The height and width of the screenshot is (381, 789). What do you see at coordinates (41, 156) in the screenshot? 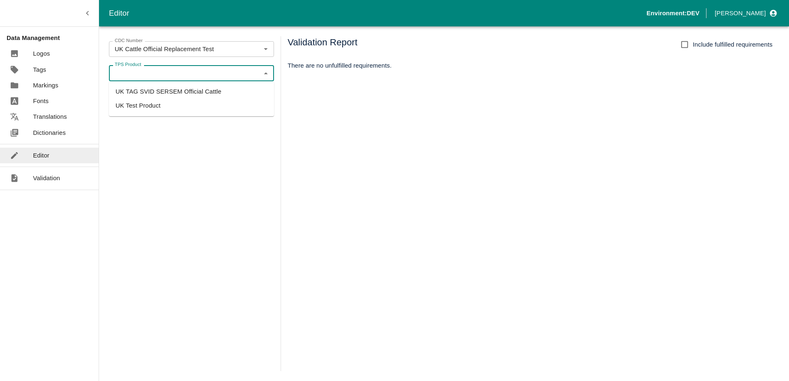
I see `p: Editor` at bounding box center [41, 156].